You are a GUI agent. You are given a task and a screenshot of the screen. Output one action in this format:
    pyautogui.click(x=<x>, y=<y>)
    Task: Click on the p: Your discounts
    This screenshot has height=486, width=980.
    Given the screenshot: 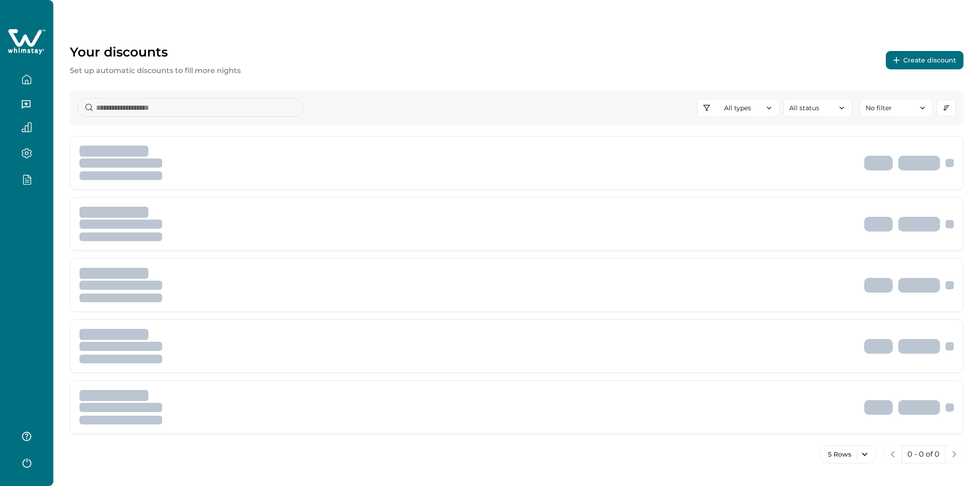 What is the action you would take?
    pyautogui.click(x=155, y=52)
    